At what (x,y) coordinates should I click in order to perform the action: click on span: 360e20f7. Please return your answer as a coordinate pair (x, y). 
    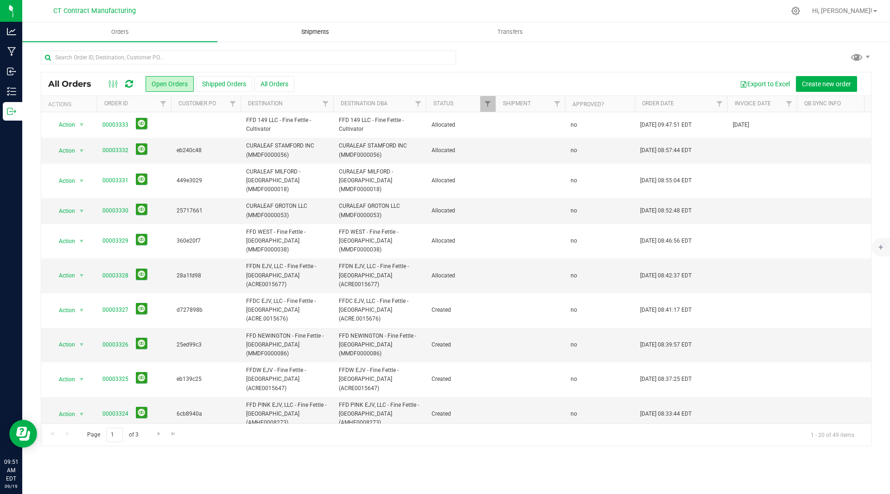
    Looking at the image, I should click on (206, 241).